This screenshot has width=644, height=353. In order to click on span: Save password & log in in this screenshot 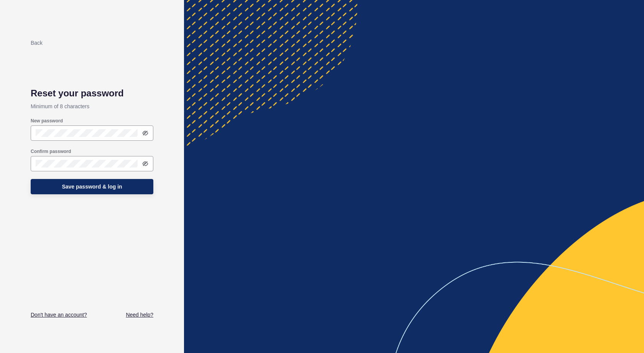, I will do `click(92, 187)`.